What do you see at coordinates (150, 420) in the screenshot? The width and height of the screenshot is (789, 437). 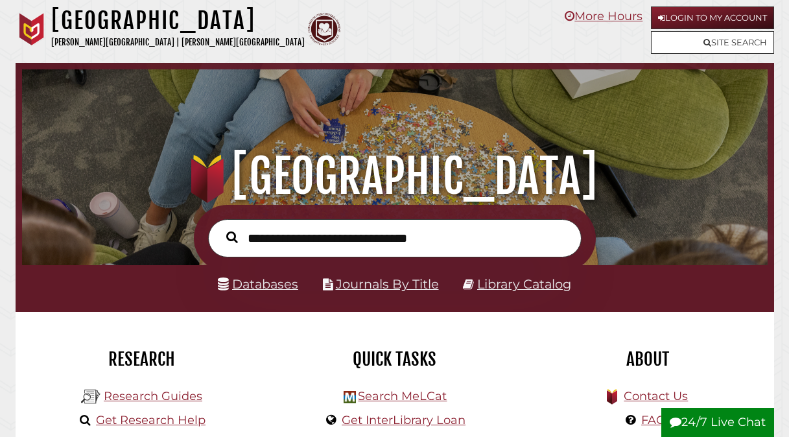 I see `a: Get Research Help` at bounding box center [150, 420].